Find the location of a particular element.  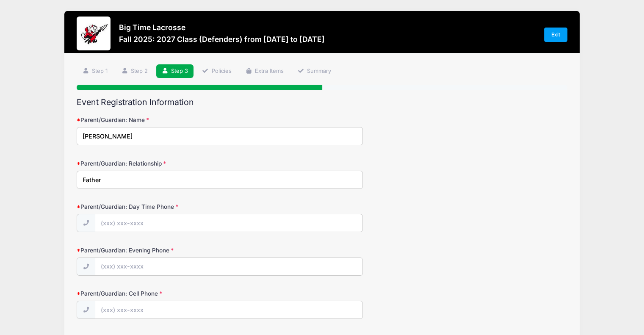

a: Extra Items is located at coordinates (264, 71).